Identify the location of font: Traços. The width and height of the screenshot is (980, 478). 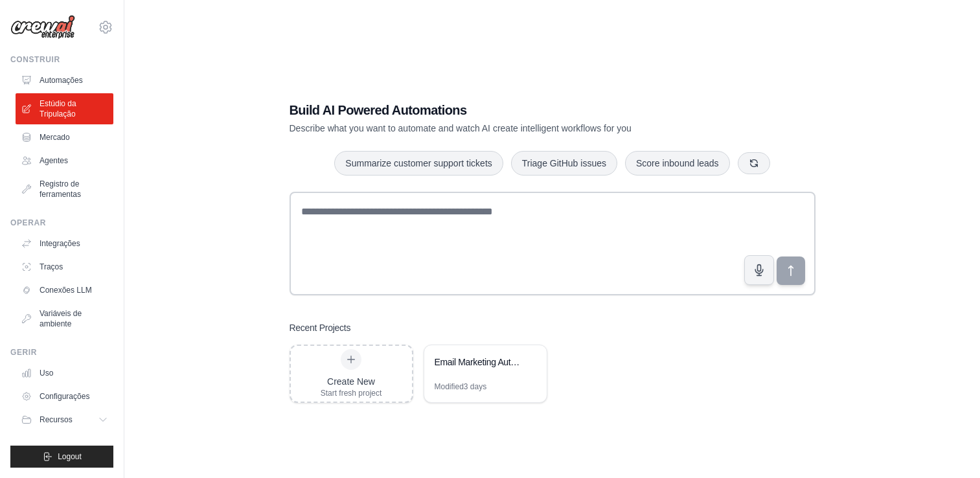
(51, 267).